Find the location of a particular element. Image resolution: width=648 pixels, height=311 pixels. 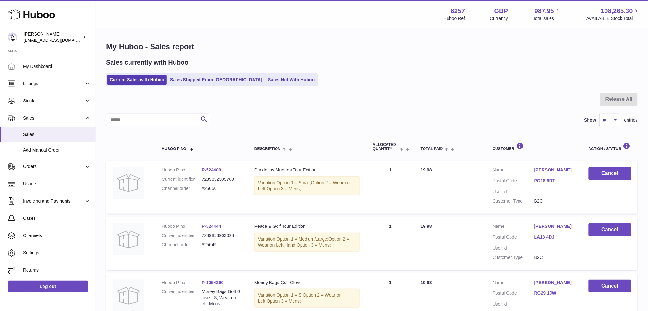

a: P-1054260 is located at coordinates (212, 282).